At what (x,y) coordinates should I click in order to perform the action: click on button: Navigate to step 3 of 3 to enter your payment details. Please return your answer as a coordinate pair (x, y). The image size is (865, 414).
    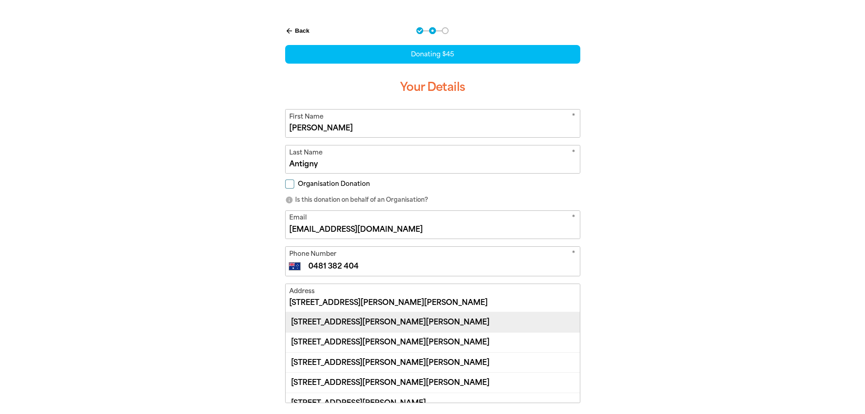
    Looking at the image, I should click on (445, 30).